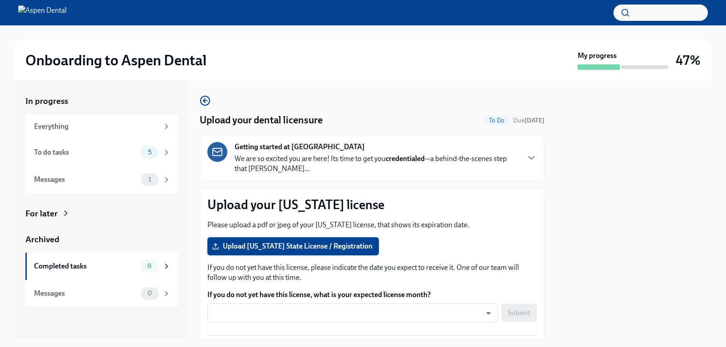 Image resolution: width=726 pixels, height=347 pixels. Describe the element at coordinates (96, 127) in the screenshot. I see `div: Everything` at that location.